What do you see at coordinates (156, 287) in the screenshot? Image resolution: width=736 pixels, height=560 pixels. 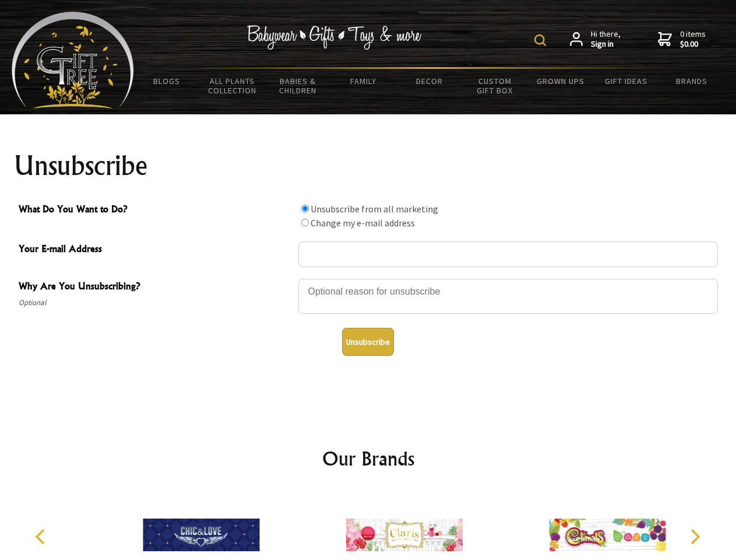 I see `span: Why Are You Unsubscribing?` at bounding box center [156, 287].